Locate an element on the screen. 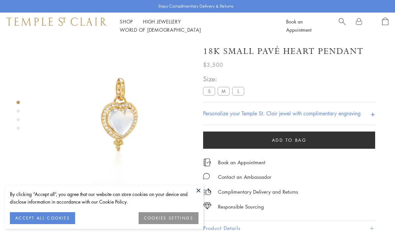 The height and width of the screenshot is (234, 395). img: Temple St. Clair is located at coordinates (57, 21).